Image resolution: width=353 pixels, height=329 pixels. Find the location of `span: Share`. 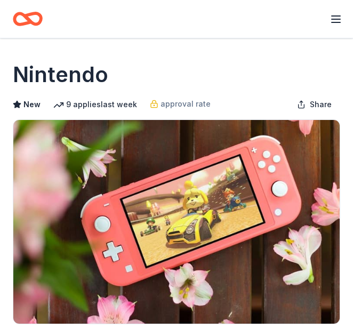

span: Share is located at coordinates (320, 104).